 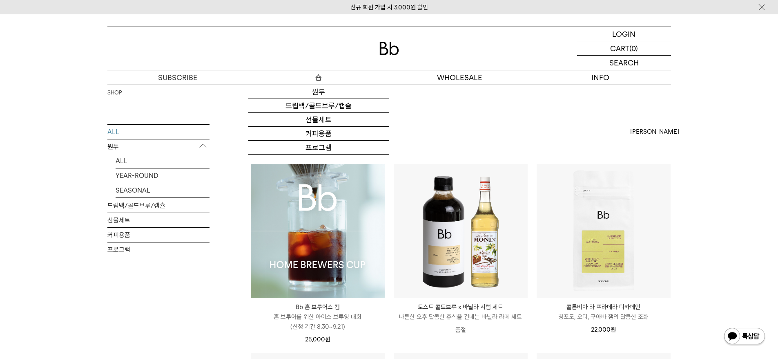 I want to click on a: Bb 홈 브루어스 컵, so click(x=318, y=231).